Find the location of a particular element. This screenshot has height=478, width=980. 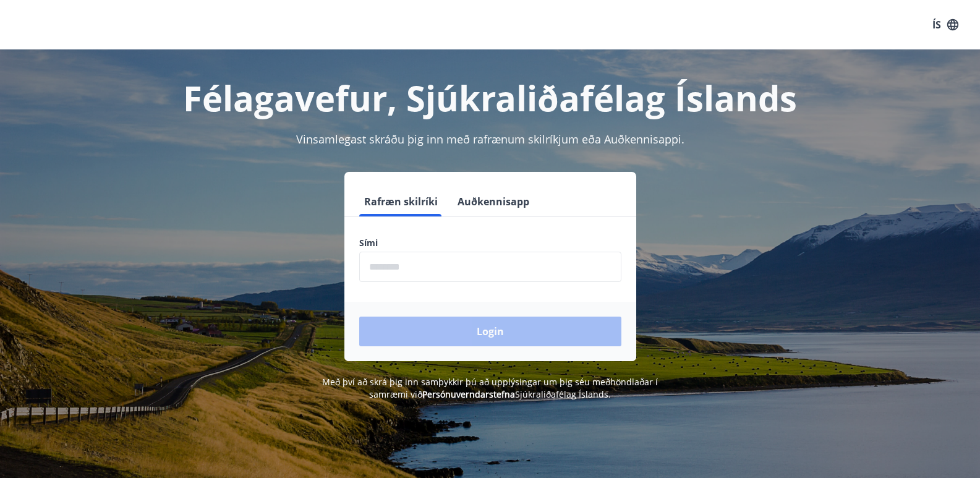

button: Rafræn skilríki is located at coordinates (401, 202).